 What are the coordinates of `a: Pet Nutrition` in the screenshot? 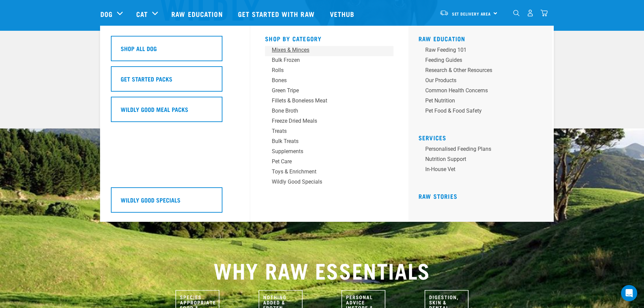 It's located at (483, 102).